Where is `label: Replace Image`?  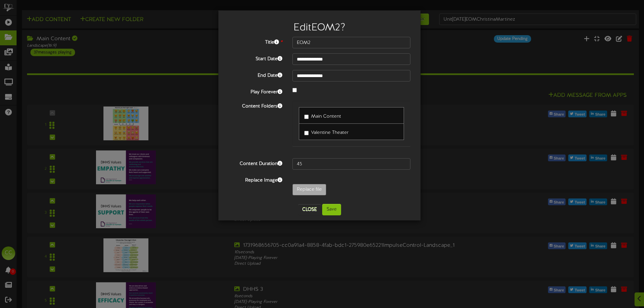 label: Replace Image is located at coordinates (255, 179).